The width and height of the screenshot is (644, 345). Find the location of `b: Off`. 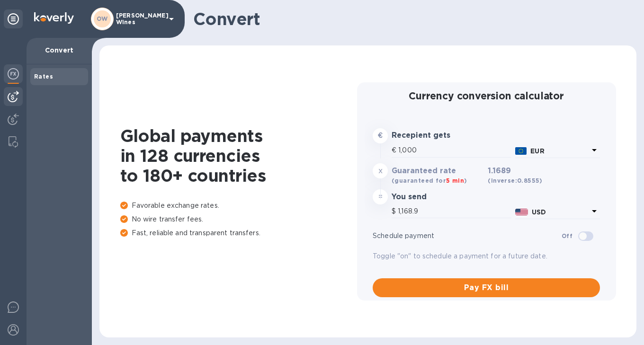

b: Off is located at coordinates (567, 235).